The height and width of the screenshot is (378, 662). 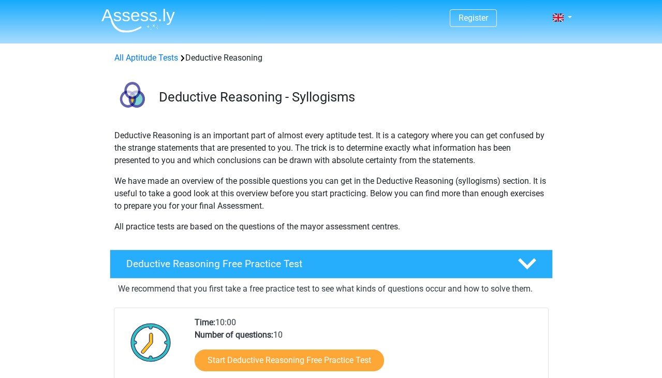 What do you see at coordinates (289, 360) in the screenshot?
I see `a: Start Deductive Reasoning Free Practice Test` at bounding box center [289, 360].